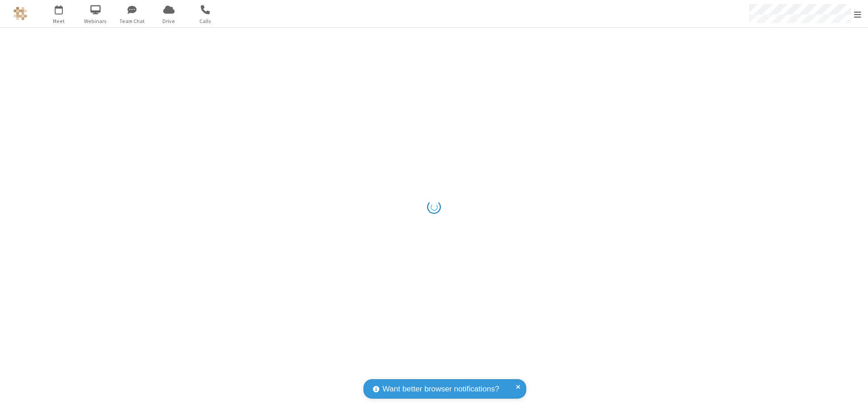 The height and width of the screenshot is (414, 868). I want to click on span: Webinars, so click(95, 21).